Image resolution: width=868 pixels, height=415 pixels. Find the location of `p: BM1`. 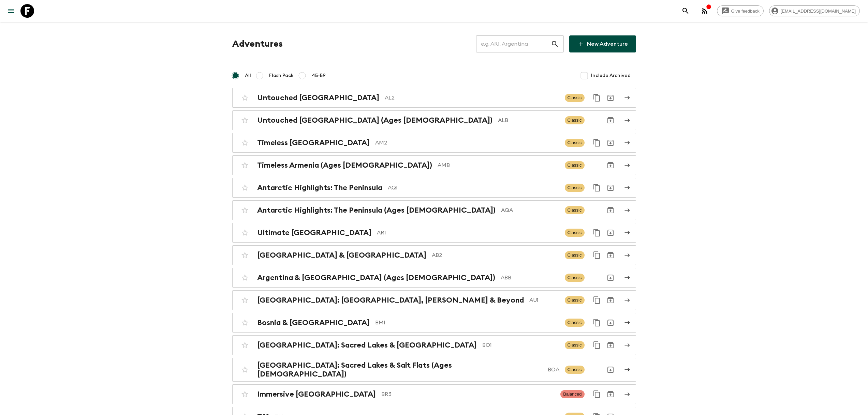

p: BM1 is located at coordinates (467, 323).